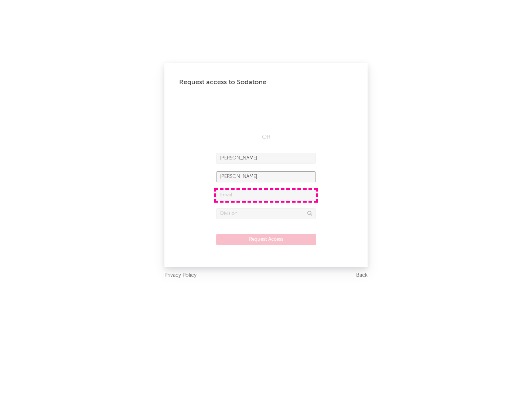  I want to click on div: OR, so click(266, 137).